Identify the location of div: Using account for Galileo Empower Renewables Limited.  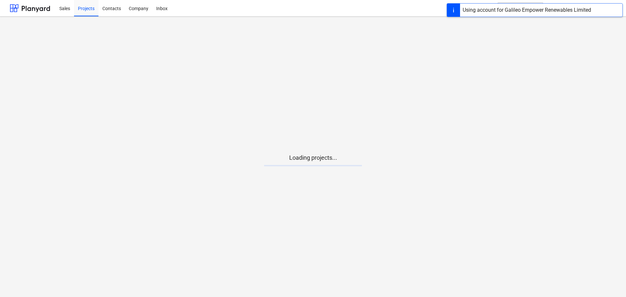
(527, 10).